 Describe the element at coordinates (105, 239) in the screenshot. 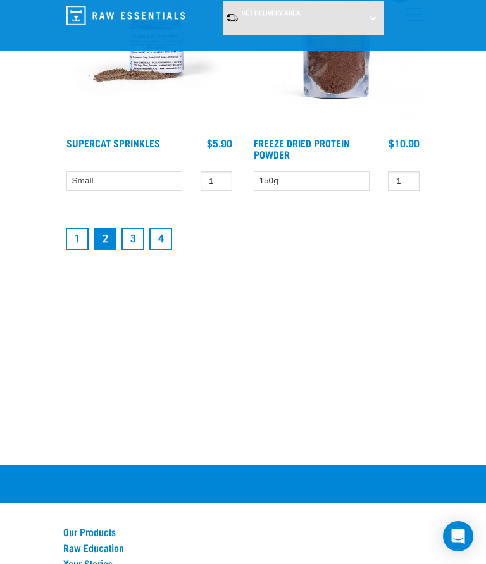

I see `a: Page 2` at that location.